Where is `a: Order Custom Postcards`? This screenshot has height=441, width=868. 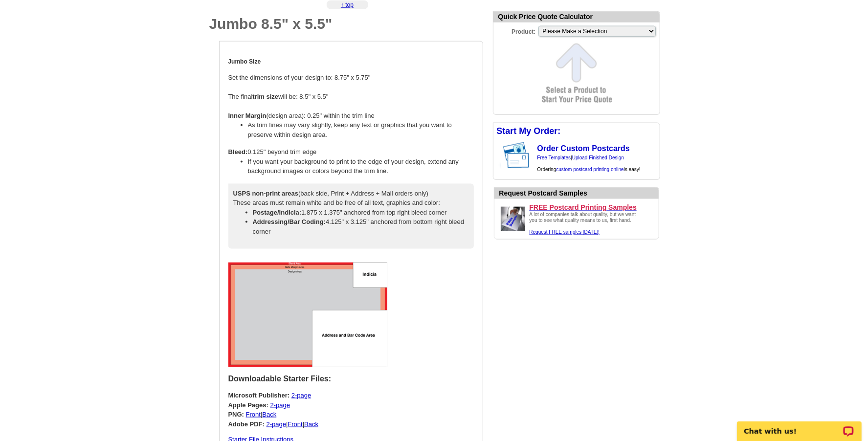
a: Order Custom Postcards is located at coordinates (584, 148).